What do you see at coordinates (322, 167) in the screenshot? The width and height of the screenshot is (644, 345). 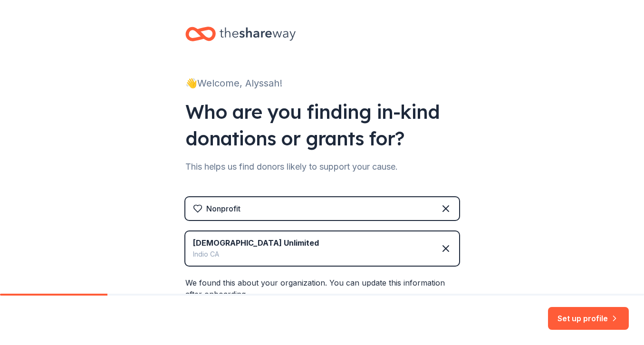 I see `div: This helps us find donors likely to support your cause.` at bounding box center [322, 167].